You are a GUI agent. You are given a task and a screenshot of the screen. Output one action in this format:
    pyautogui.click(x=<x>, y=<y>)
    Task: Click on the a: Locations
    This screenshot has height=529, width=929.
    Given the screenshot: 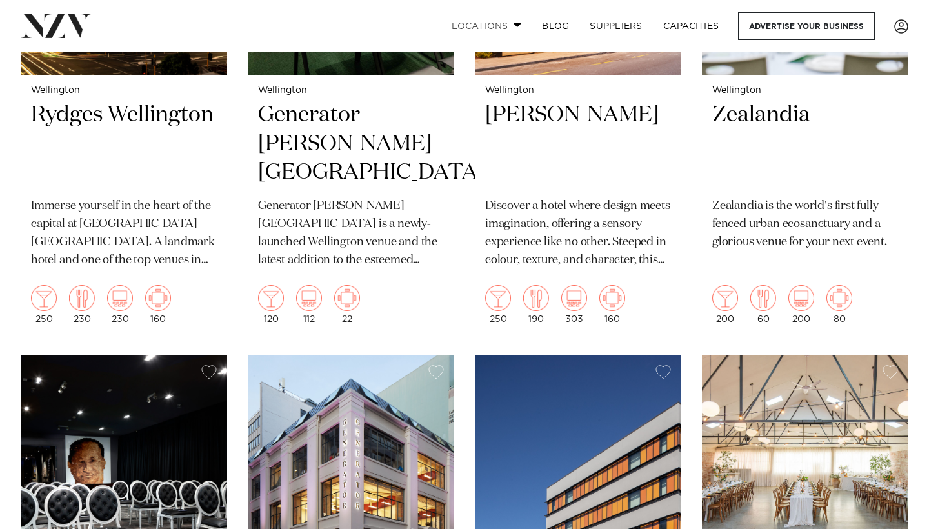 What is the action you would take?
    pyautogui.click(x=486, y=26)
    